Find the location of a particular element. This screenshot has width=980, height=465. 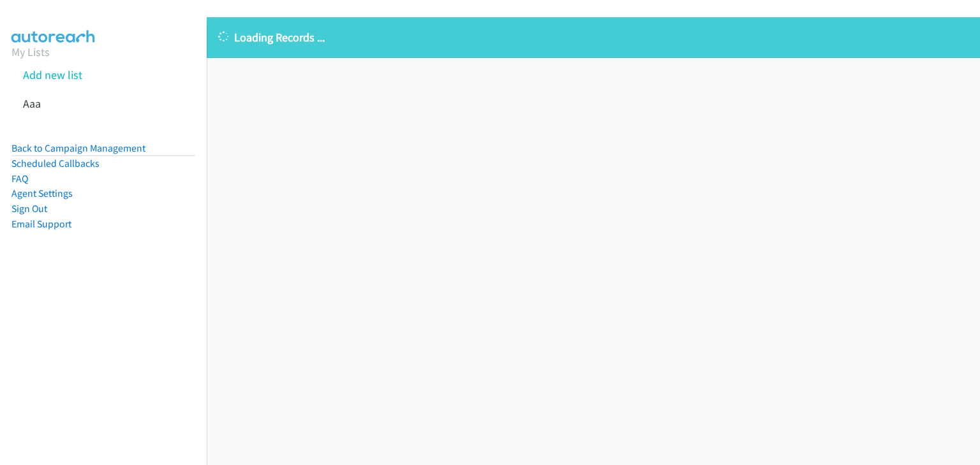

a: Email Support is located at coordinates (41, 224).